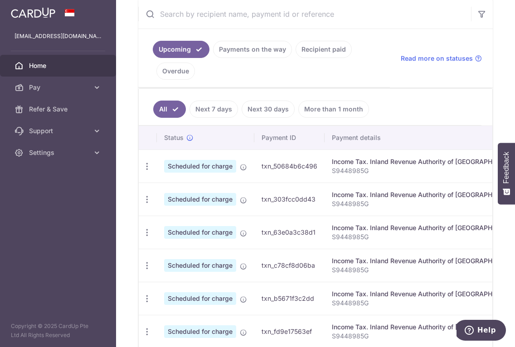 The height and width of the screenshot is (347, 515). What do you see at coordinates (59, 87) in the screenshot?
I see `span: Pay` at bounding box center [59, 87].